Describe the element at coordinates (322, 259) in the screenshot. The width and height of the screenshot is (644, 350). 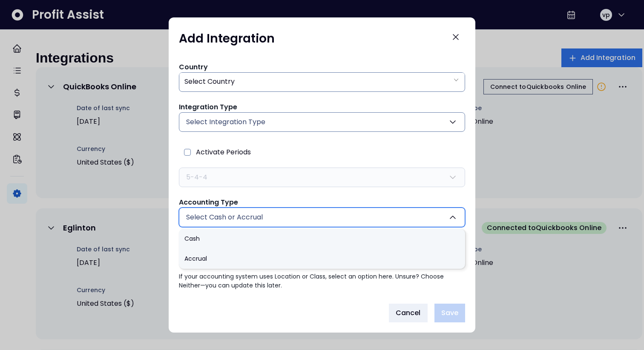
I see `li: Accrual` at that location.